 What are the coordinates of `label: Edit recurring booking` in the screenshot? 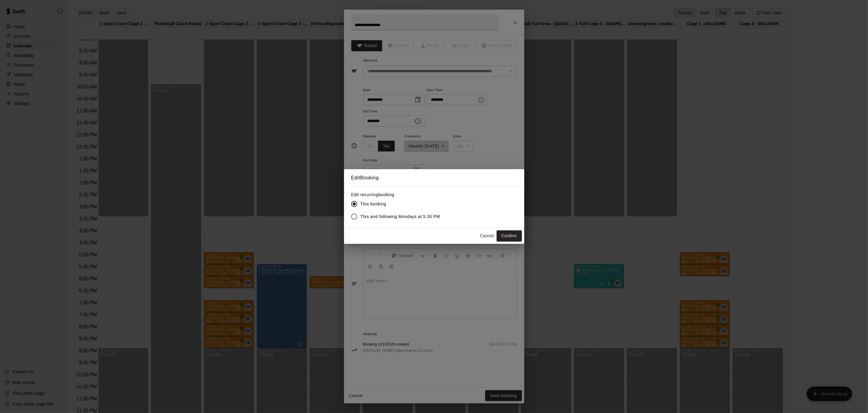 It's located at (398, 195).